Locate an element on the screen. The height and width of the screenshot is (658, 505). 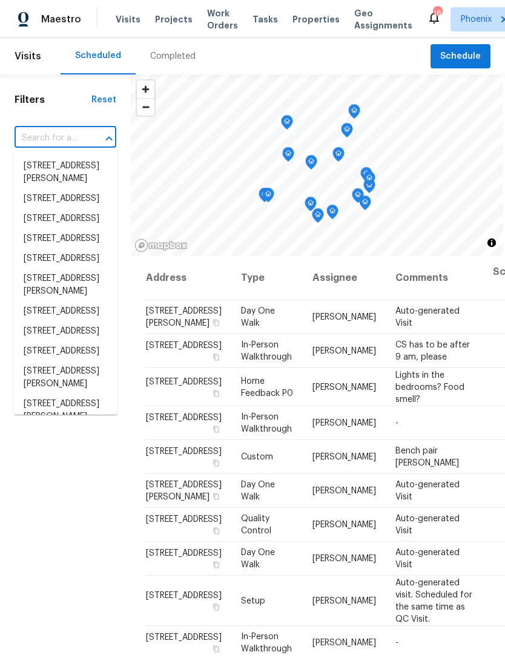
span: Maestro is located at coordinates (61, 19).